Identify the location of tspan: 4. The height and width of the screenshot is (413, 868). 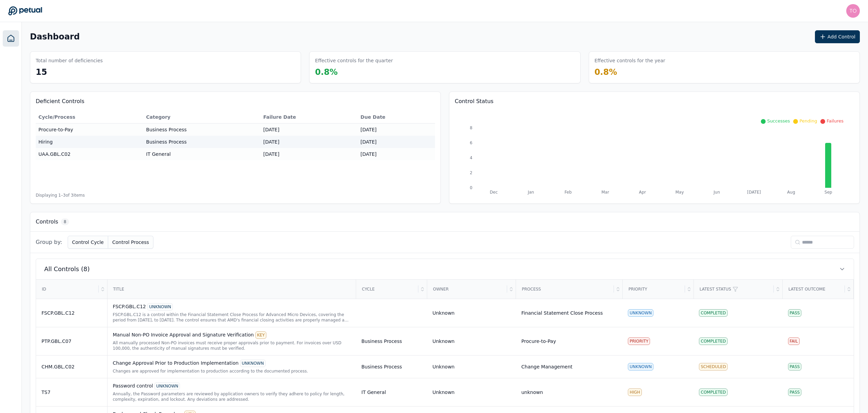
(471, 158).